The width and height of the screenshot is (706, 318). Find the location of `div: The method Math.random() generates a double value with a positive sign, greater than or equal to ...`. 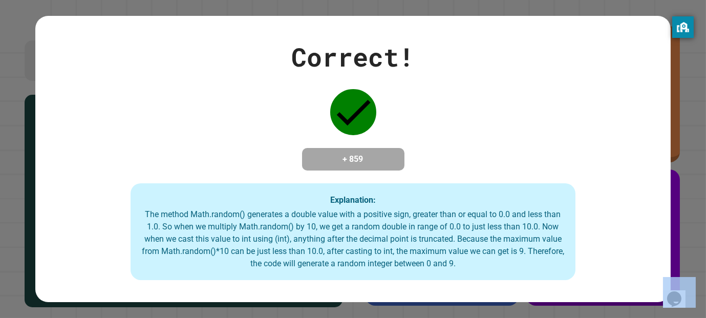

div: The method Math.random() generates a double value with a positive sign, greater than or equal to ... is located at coordinates (353, 239).